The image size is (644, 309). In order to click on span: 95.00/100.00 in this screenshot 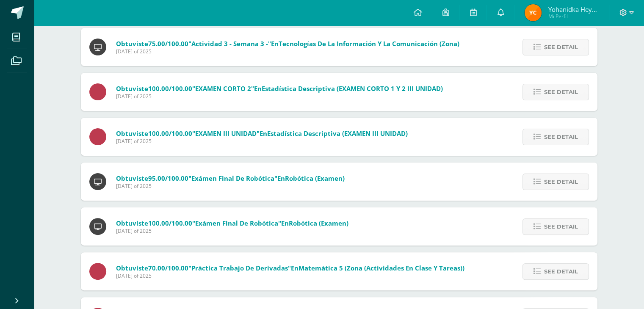, I will do `click(168, 178)`.